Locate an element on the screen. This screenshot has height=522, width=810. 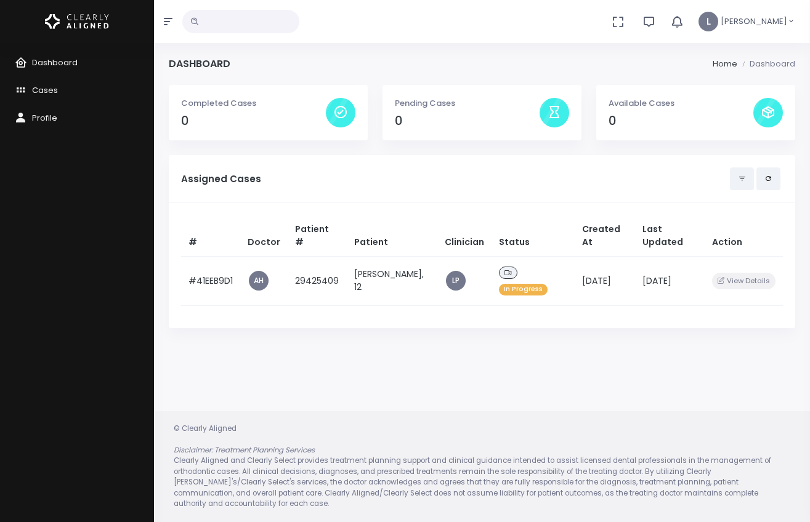
a: AH is located at coordinates (259, 281).